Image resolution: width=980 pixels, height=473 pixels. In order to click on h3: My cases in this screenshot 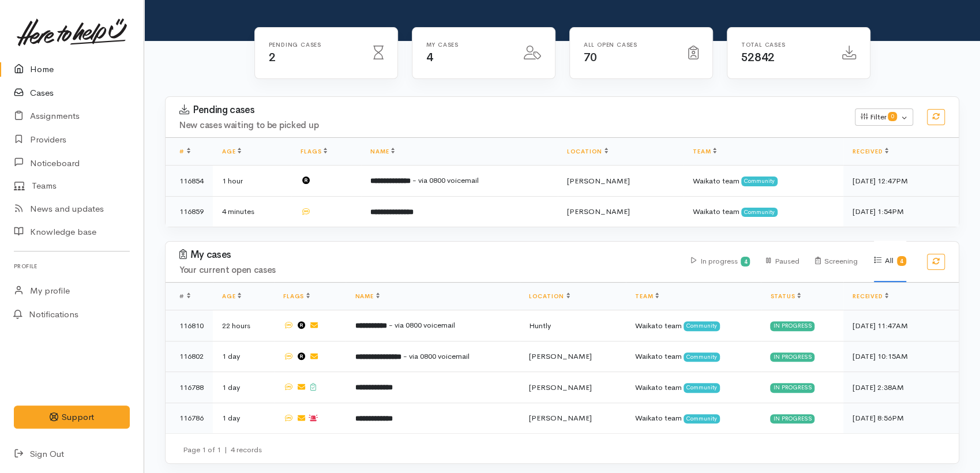, I will do `click(428, 255)`.